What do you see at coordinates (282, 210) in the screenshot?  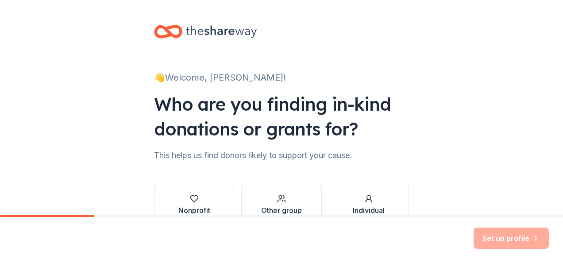 I see `div: Other group` at bounding box center [282, 210].